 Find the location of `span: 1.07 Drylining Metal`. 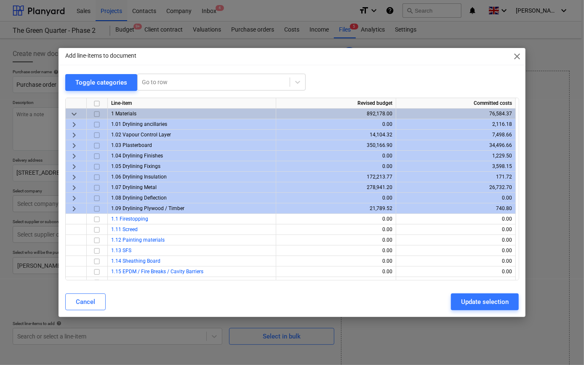

span: 1.07 Drylining Metal is located at coordinates (134, 187).